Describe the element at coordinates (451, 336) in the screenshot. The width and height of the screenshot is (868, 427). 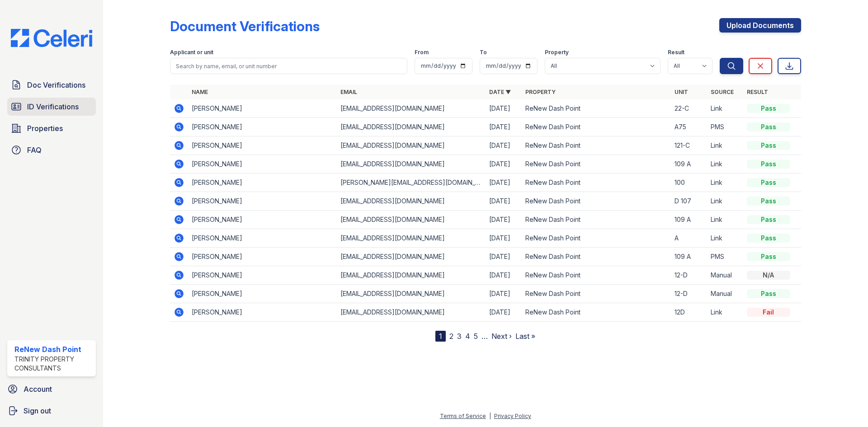
I see `a: 2` at that location.